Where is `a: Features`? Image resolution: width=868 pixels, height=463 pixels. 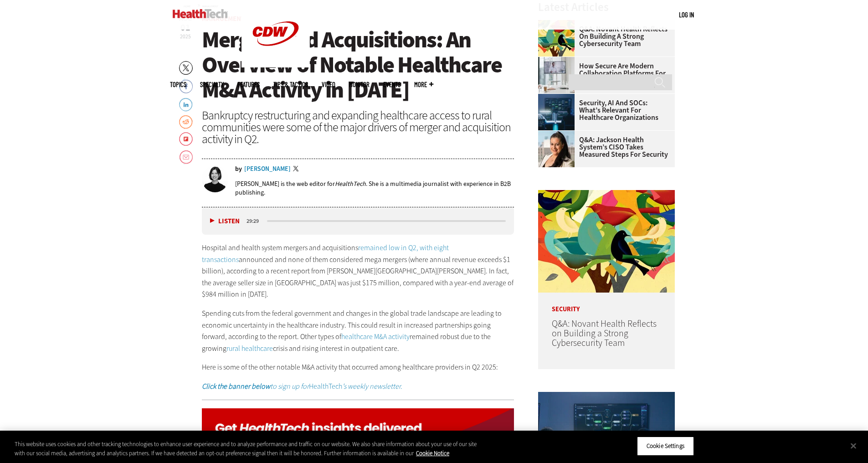 a: Features is located at coordinates (249, 84).